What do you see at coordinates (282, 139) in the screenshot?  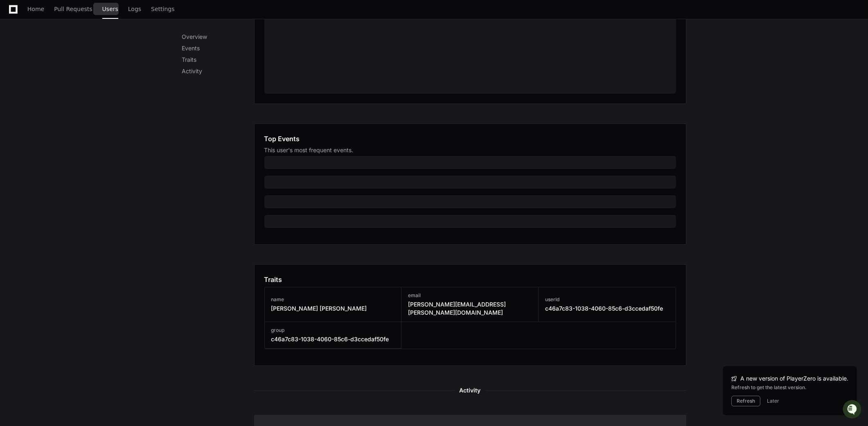 I see `h1: Top Events` at bounding box center [282, 139].